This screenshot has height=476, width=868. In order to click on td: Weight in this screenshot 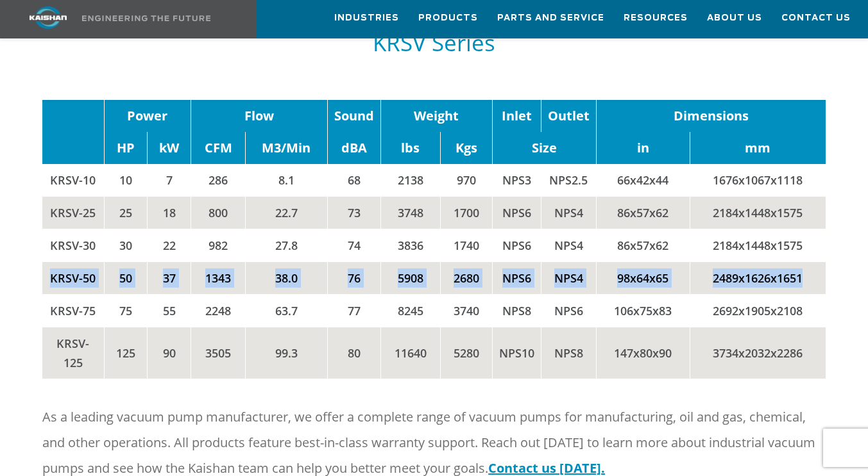, I will do `click(436, 116)`.